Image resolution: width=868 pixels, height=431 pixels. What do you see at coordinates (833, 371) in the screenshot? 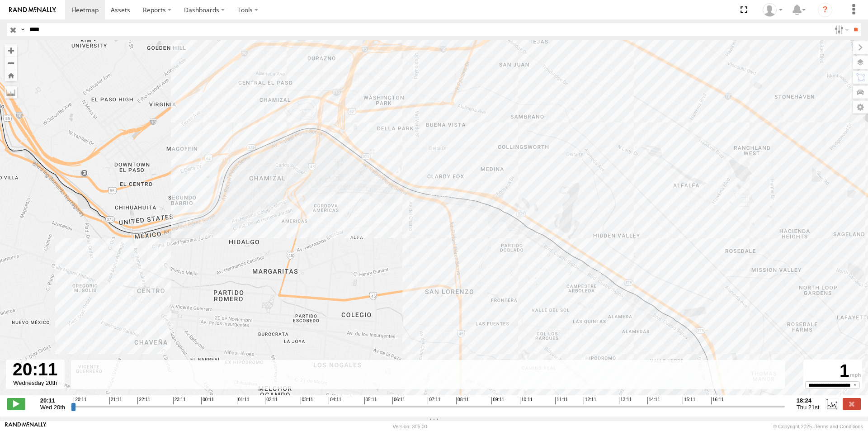
I see `div: 1` at bounding box center [833, 371].